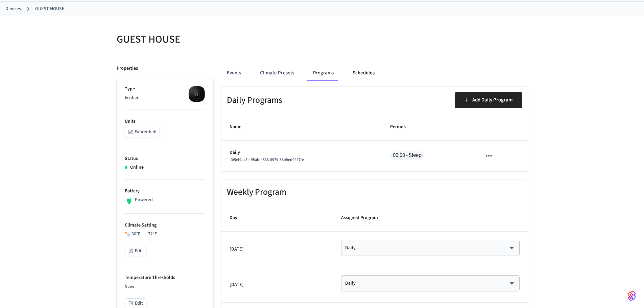 Image resolution: width=644 pixels, height=308 pixels. I want to click on th: Assigned Program, so click(431, 218).